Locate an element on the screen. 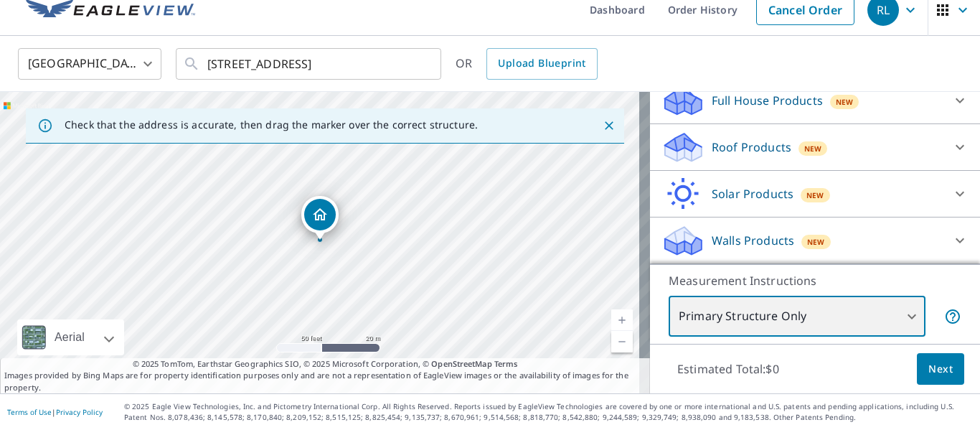 The height and width of the screenshot is (430, 980). a: Privacy Policy is located at coordinates (79, 412).